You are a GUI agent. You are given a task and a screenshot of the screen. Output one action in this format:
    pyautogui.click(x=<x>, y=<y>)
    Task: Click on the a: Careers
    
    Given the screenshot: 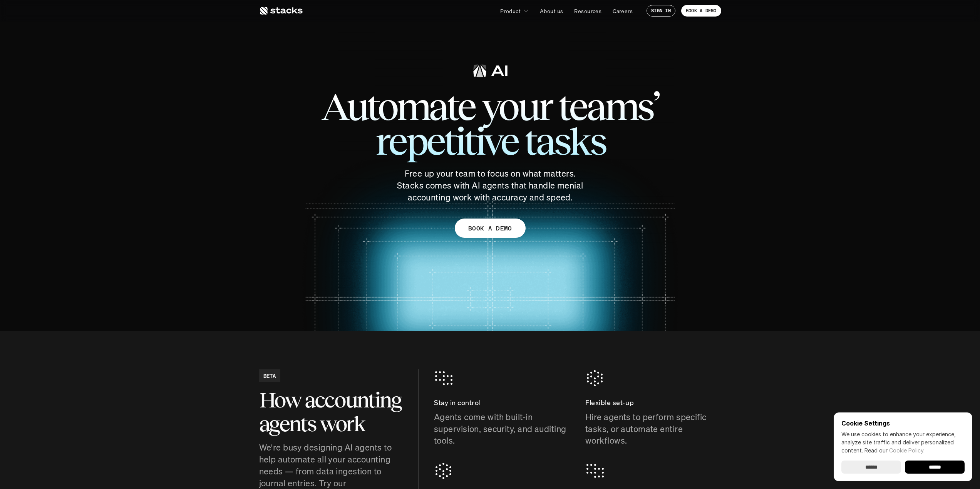 What is the action you would take?
    pyautogui.click(x=622, y=11)
    